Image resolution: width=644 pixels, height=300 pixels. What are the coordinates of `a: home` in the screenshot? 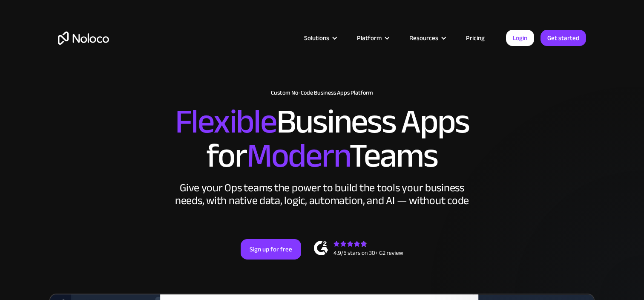 It's located at (84, 38).